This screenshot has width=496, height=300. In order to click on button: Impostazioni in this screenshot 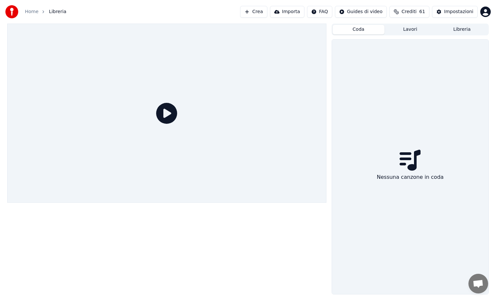, I will do `click(454, 12)`.